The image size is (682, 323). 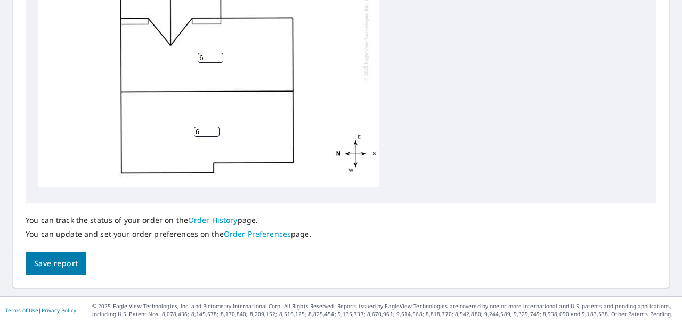 What do you see at coordinates (22, 310) in the screenshot?
I see `a: Terms of Use` at bounding box center [22, 310].